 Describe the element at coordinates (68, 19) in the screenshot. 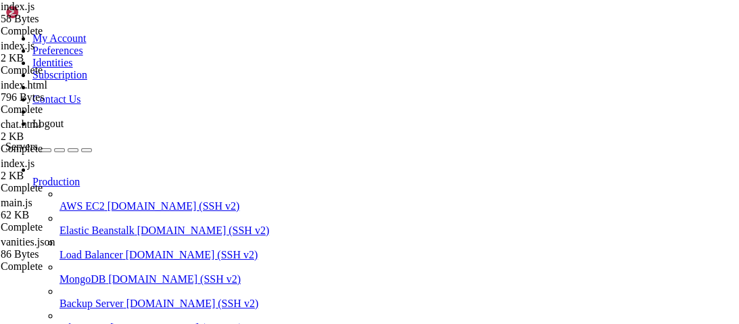

I see `div: 58 Bytes` at that location.